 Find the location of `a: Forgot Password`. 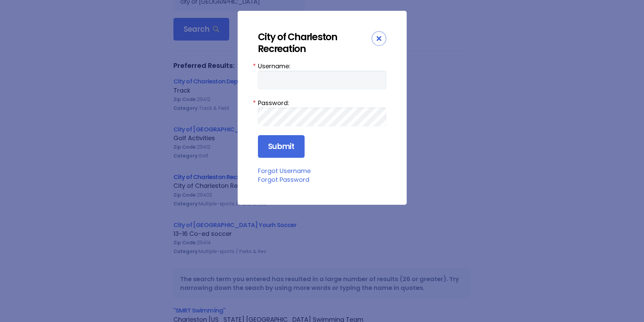

a: Forgot Password is located at coordinates (283, 179).